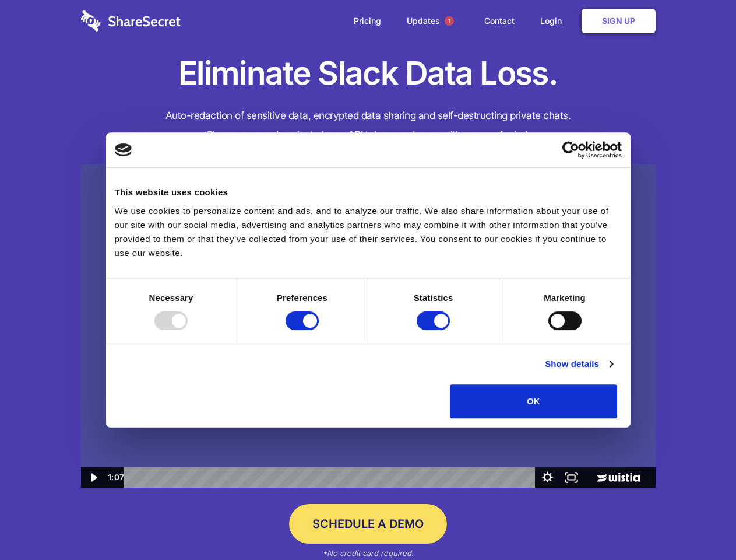 Image resolution: width=736 pixels, height=560 pixels. I want to click on a: Login, so click(554, 21).